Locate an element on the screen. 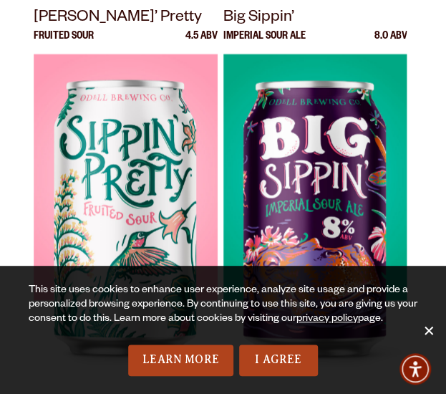 The image size is (446, 394). span: No is located at coordinates (428, 330).